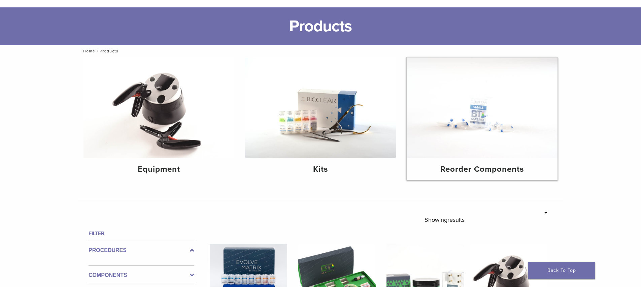 The width and height of the screenshot is (641, 287). Describe the element at coordinates (159, 170) in the screenshot. I see `h4: Equipment` at that location.